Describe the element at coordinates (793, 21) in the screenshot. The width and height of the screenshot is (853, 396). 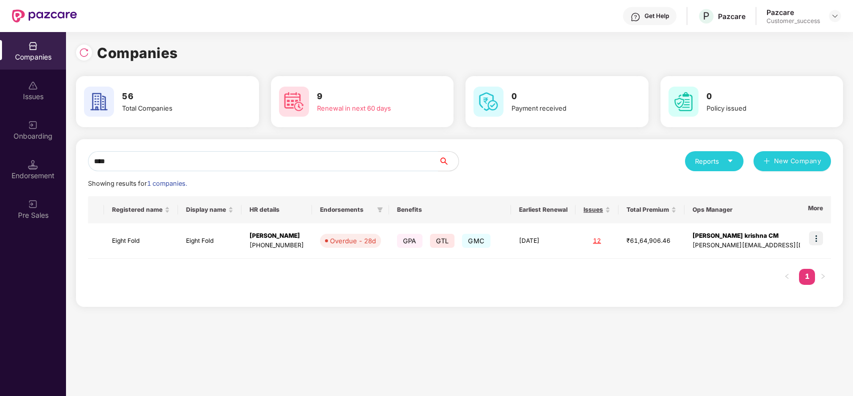
I see `div: Customer_success` at that location.